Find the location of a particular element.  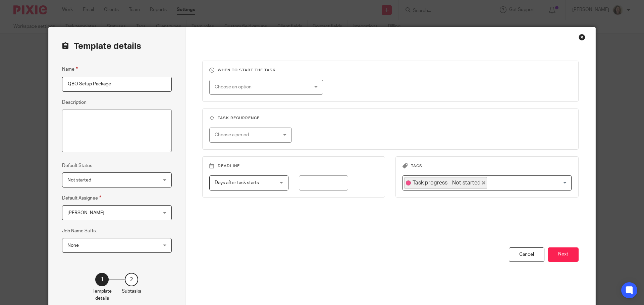

span: Not started is located at coordinates (79, 180).